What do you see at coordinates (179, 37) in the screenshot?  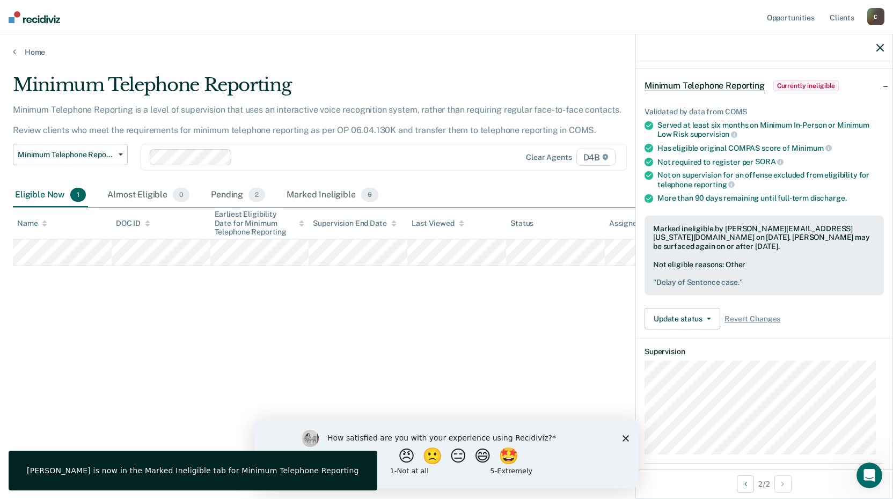 I see `button: 2` at bounding box center [179, 37].